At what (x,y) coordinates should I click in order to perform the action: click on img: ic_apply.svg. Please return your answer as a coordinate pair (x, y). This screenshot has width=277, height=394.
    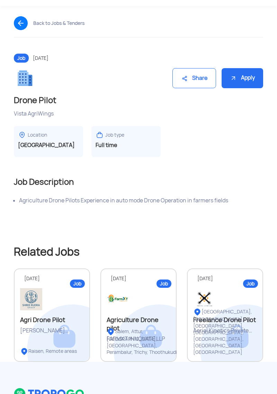
    Looking at the image, I should click on (233, 78).